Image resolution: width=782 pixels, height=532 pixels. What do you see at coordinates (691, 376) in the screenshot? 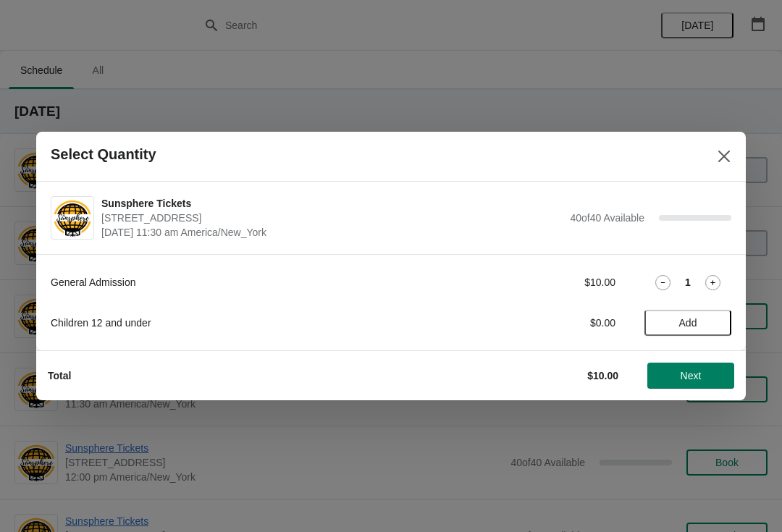
I see `button: Next` at bounding box center [691, 376].